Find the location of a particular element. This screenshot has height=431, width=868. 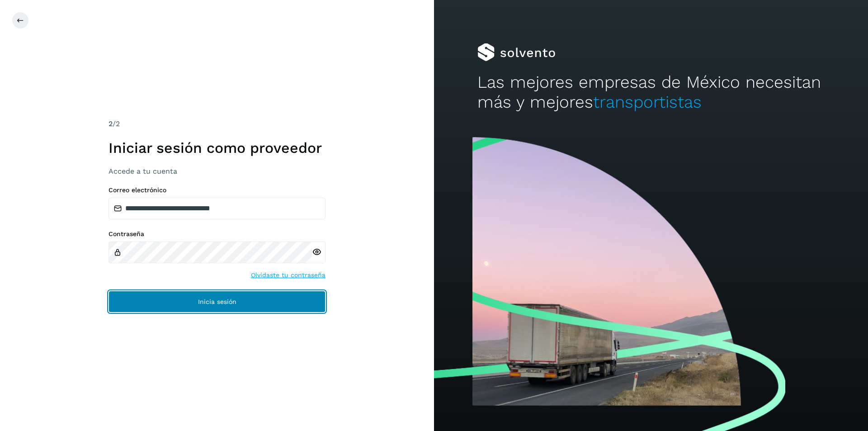

span: 2 is located at coordinates (110, 123).